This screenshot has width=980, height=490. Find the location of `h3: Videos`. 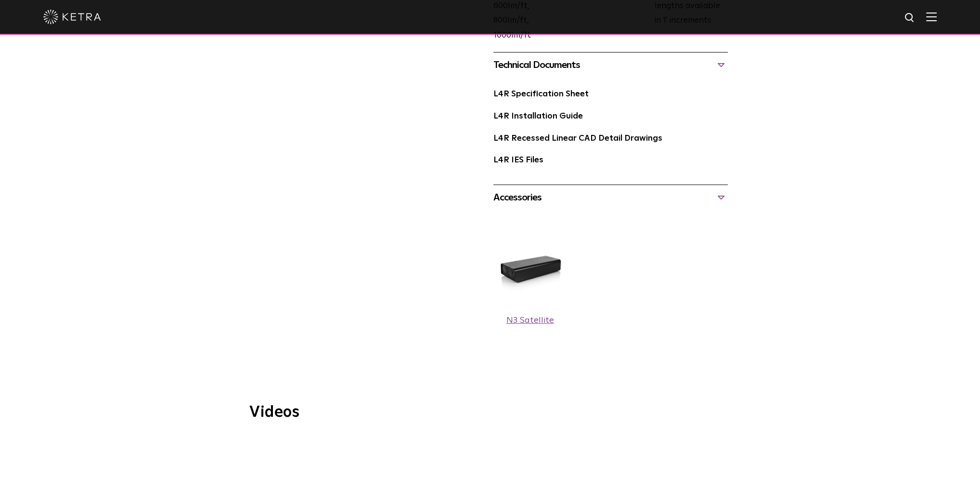

h3: Videos is located at coordinates (490, 412).